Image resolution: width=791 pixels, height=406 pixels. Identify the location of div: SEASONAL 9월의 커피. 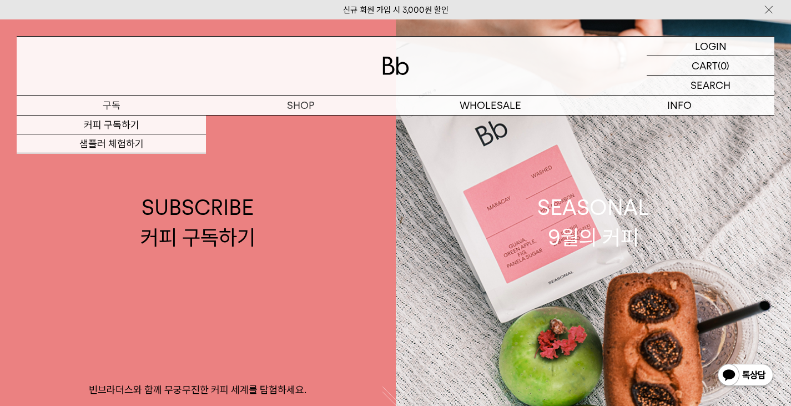
(594, 222).